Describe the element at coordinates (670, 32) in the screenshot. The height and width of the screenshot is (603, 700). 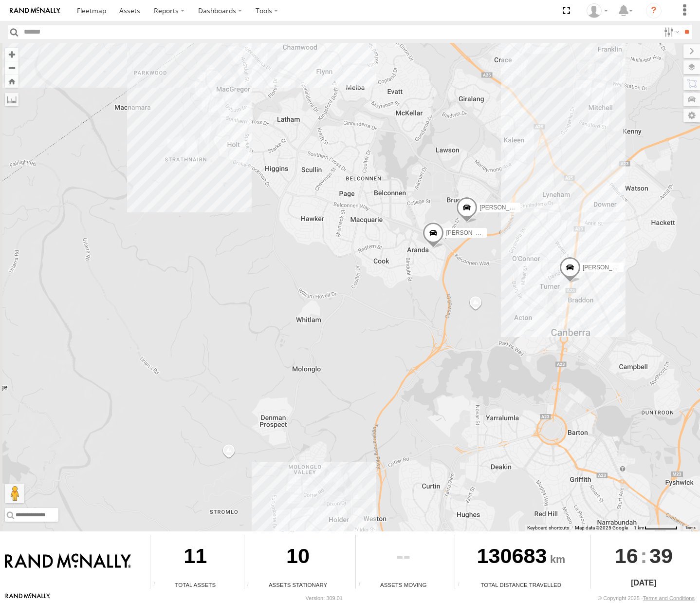
I see `label: Search Filter Options` at that location.